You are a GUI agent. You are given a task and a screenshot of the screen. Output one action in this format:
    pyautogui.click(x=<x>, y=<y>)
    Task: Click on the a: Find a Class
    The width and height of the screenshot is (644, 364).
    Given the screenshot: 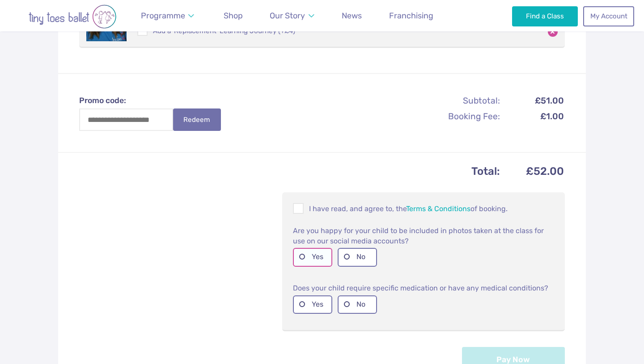 What is the action you would take?
    pyautogui.click(x=545, y=16)
    